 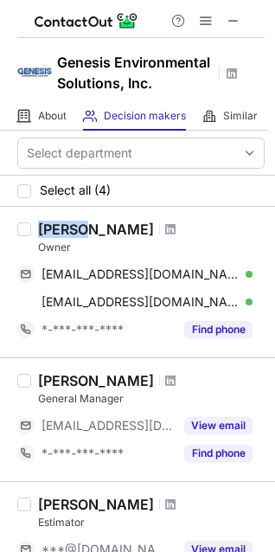 What do you see at coordinates (86, 21) in the screenshot?
I see `img: ContactOut v5.3.10` at bounding box center [86, 21].